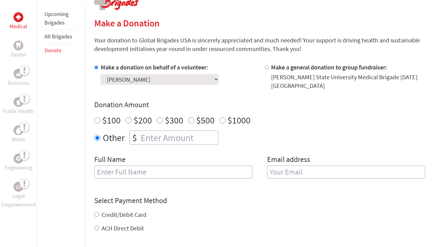  What do you see at coordinates (18, 102) in the screenshot?
I see `img: Public Health` at bounding box center [18, 102].